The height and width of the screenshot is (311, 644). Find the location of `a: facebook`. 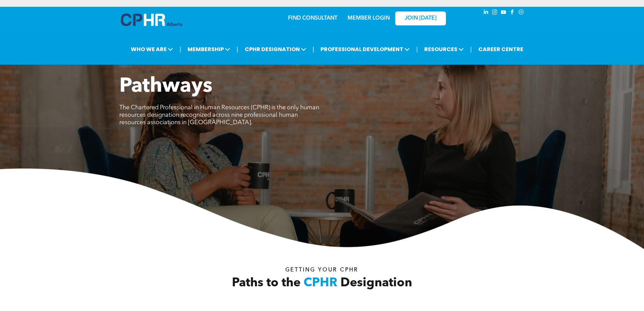

a: facebook is located at coordinates (513, 13).